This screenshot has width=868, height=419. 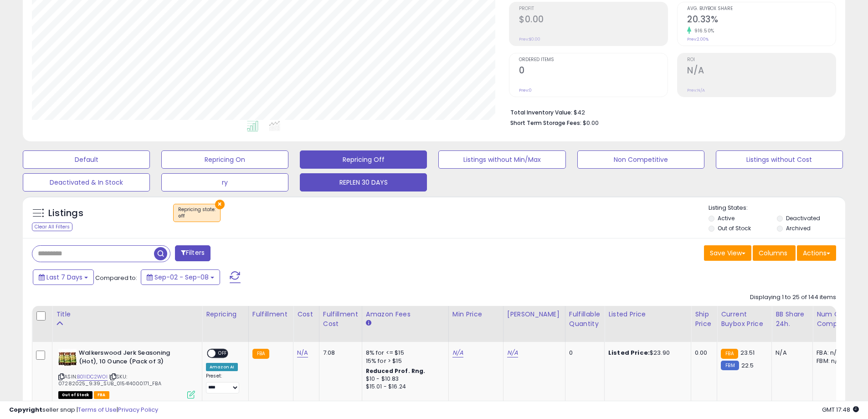 I want to click on label: Archived, so click(x=798, y=228).